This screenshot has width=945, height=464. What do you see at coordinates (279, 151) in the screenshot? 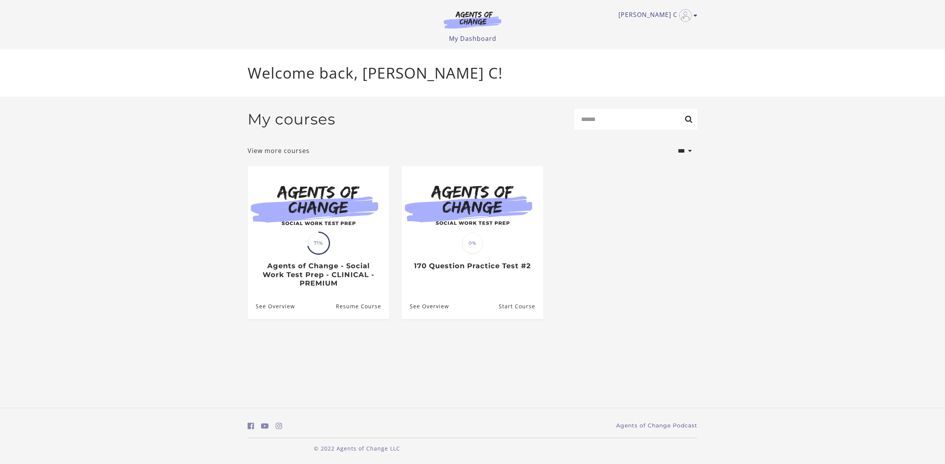
I see `a: View more courses` at bounding box center [279, 151].